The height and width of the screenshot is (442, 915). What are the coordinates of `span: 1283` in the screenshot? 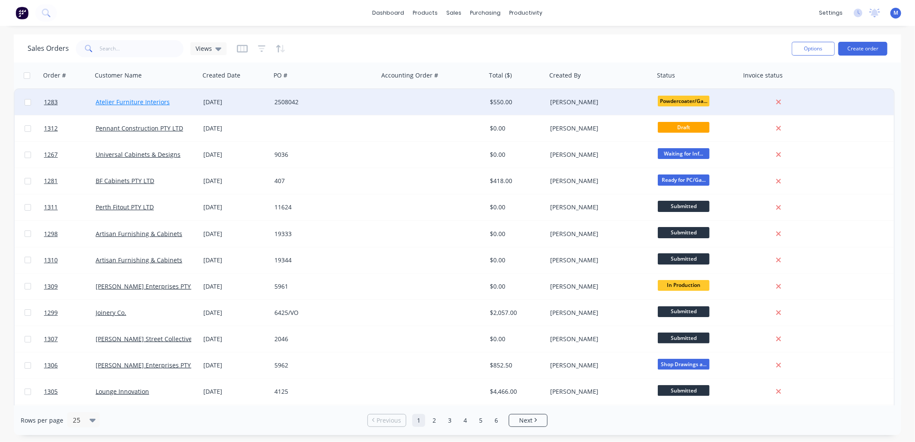 It's located at (51, 102).